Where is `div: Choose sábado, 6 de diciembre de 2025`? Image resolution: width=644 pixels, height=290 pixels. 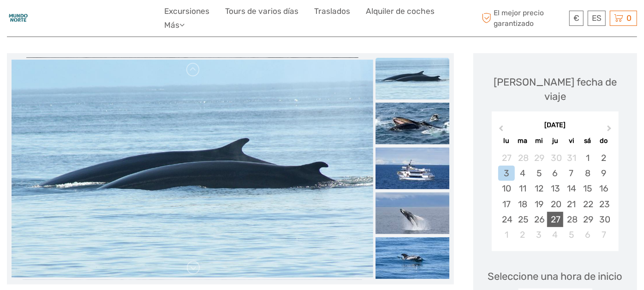
div: Choose sábado, 6 de diciembre de 2025 is located at coordinates (588, 234).